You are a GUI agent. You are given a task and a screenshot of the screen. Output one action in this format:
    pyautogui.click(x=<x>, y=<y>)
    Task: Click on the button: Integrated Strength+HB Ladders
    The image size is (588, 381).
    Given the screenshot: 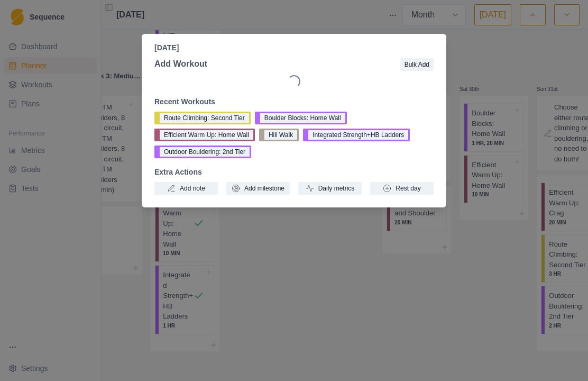 What is the action you would take?
    pyautogui.click(x=356, y=135)
    